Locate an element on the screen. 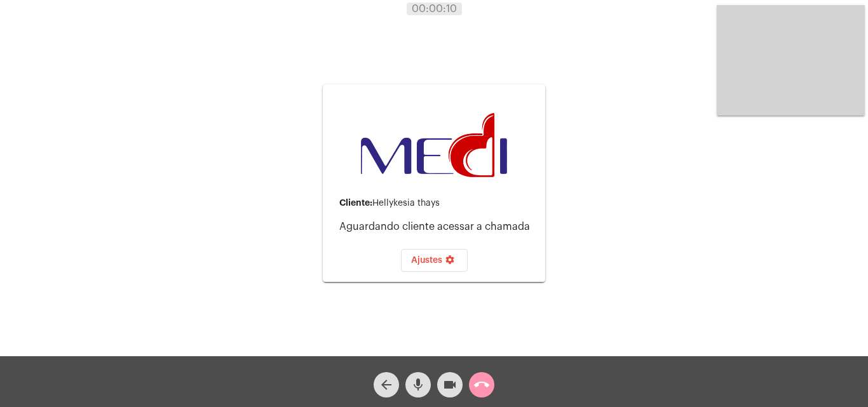 The height and width of the screenshot is (407, 868). mat-icon: mic is located at coordinates (418, 385).